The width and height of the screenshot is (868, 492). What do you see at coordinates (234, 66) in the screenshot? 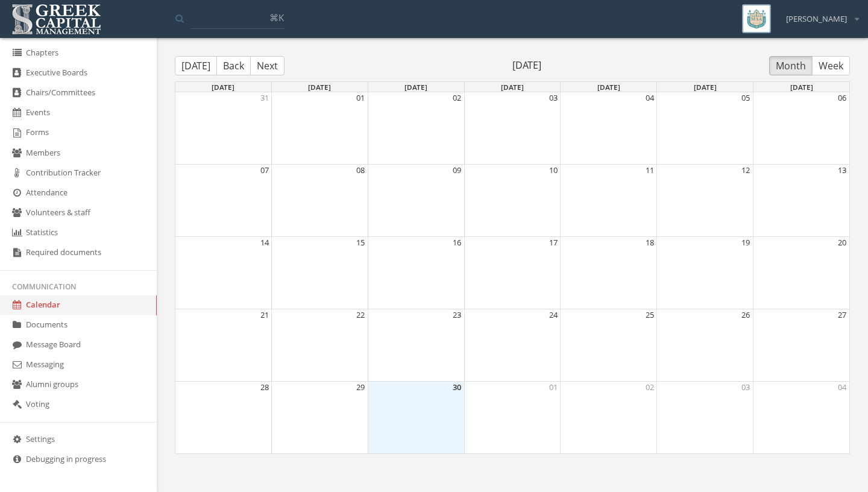
I see `button: Back` at bounding box center [234, 66].